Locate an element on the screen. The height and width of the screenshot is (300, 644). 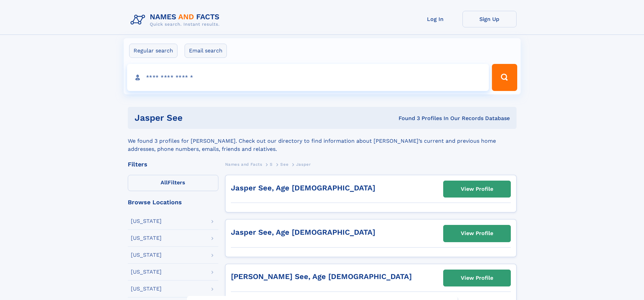
div: Found 3 Profiles In Our Records Database is located at coordinates (400, 118).